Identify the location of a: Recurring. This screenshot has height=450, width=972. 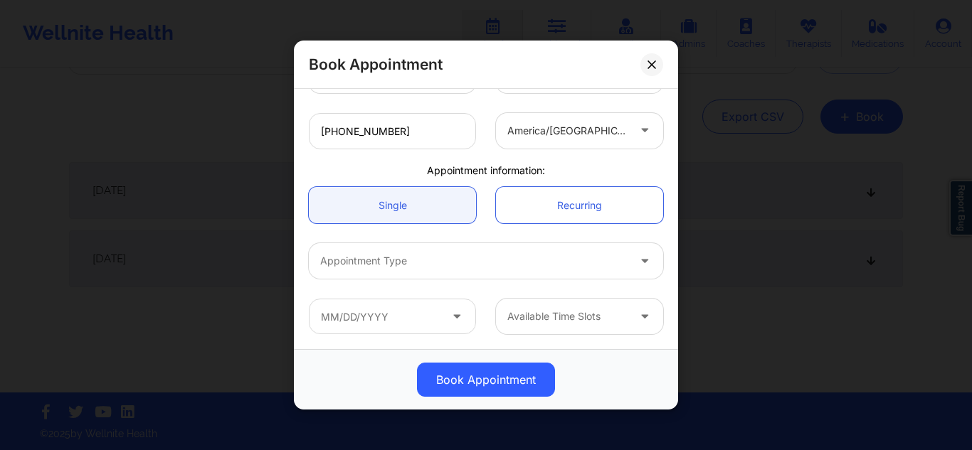
(579, 205).